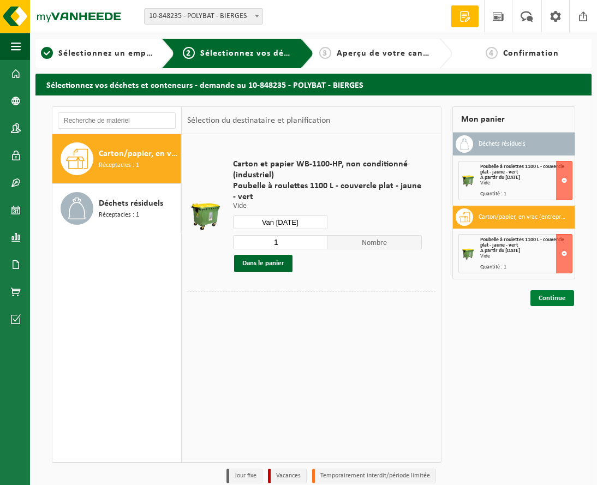 The image size is (597, 485). I want to click on a: Continue, so click(552, 298).